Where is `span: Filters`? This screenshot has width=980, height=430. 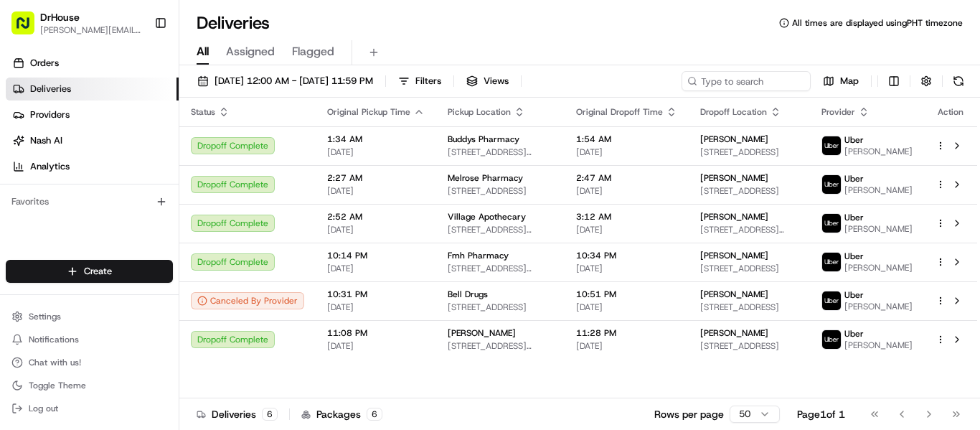 span: Filters is located at coordinates (428, 81).